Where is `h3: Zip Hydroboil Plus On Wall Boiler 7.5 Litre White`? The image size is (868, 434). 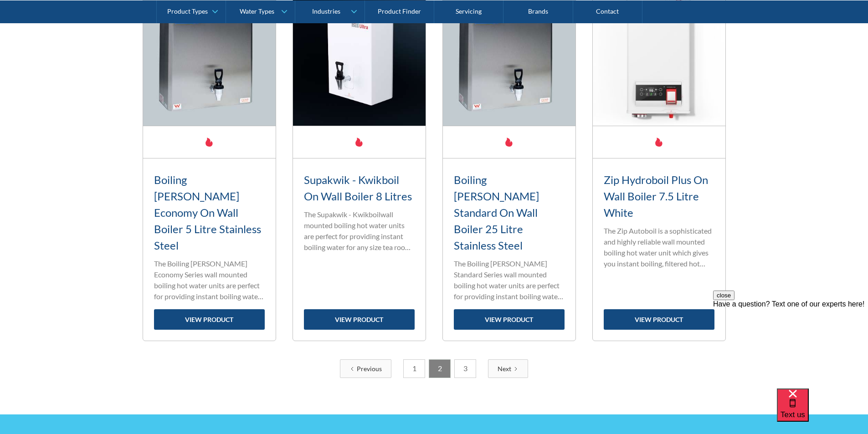
h3: Zip Hydroboil Plus On Wall Boiler 7.5 Litre White is located at coordinates (659, 196).